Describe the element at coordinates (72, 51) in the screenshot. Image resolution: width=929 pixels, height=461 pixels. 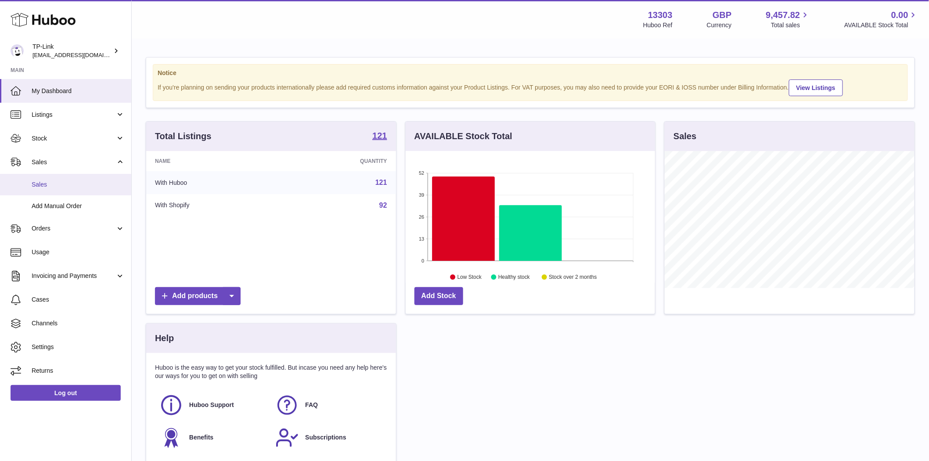
I see `div: TP-Link` at that location.